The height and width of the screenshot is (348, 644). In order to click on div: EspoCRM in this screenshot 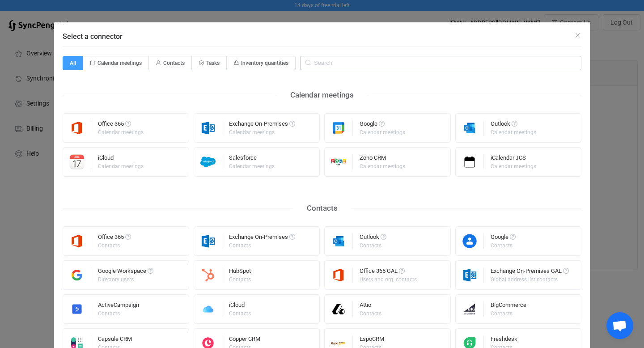, I will do `click(371, 340)`.